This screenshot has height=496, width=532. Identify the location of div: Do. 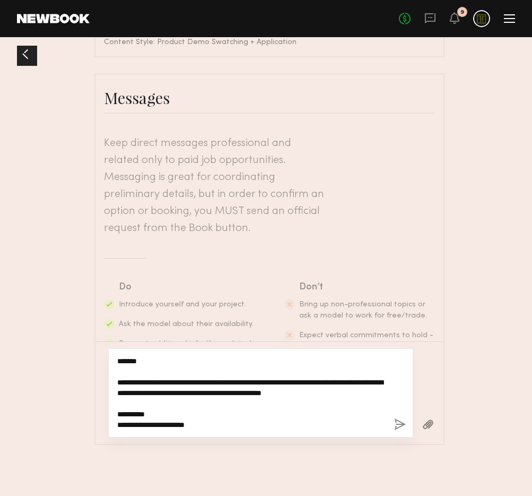
(187, 287).